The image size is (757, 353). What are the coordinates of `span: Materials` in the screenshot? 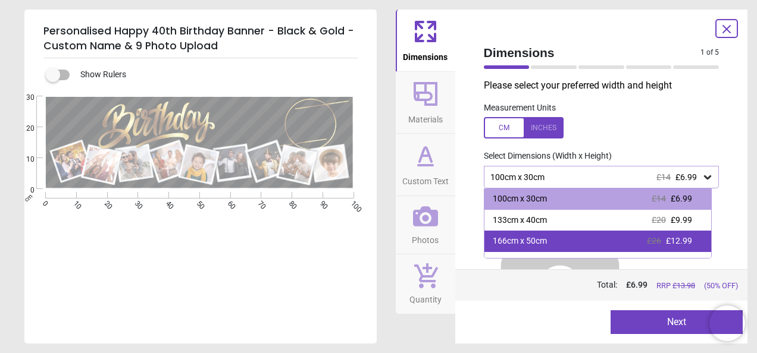 It's located at (425, 117).